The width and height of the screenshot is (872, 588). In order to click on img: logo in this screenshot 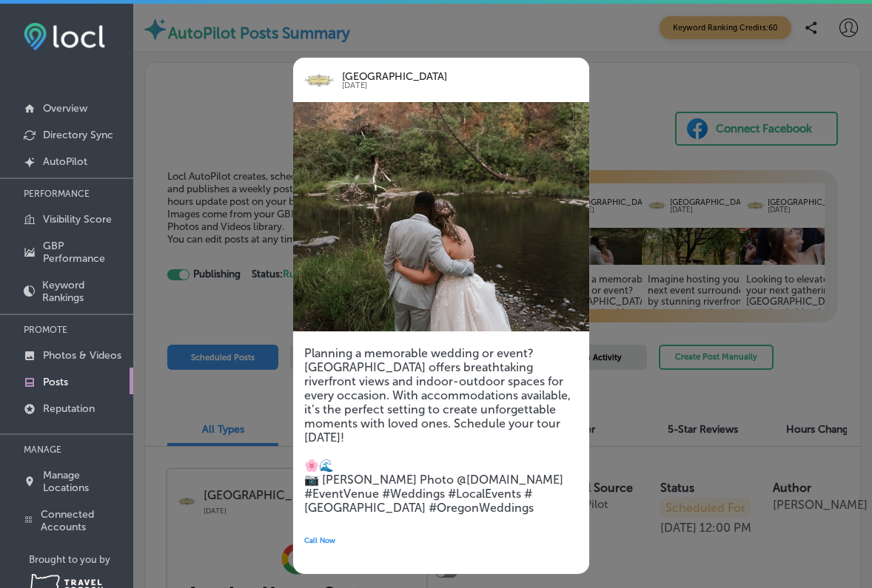, I will do `click(319, 80)`.